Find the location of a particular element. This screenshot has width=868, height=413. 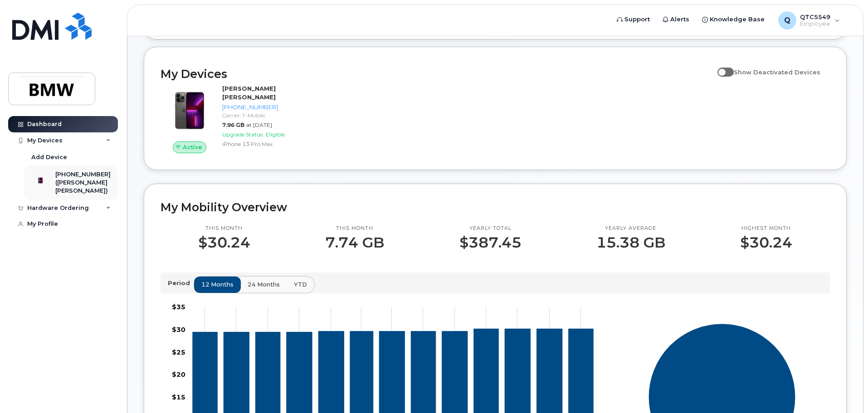

input: Show Deactivated Devices is located at coordinates (721, 67).